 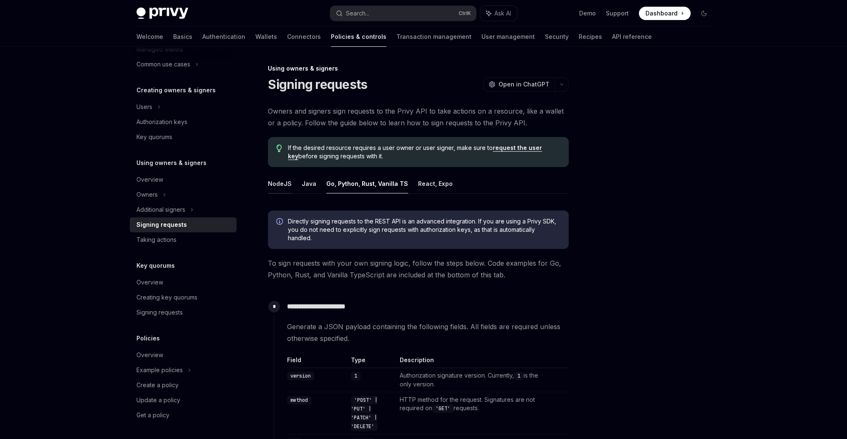 I want to click on td: HTTP method for the request. Signatures are not required on requests., so click(x=474, y=413).